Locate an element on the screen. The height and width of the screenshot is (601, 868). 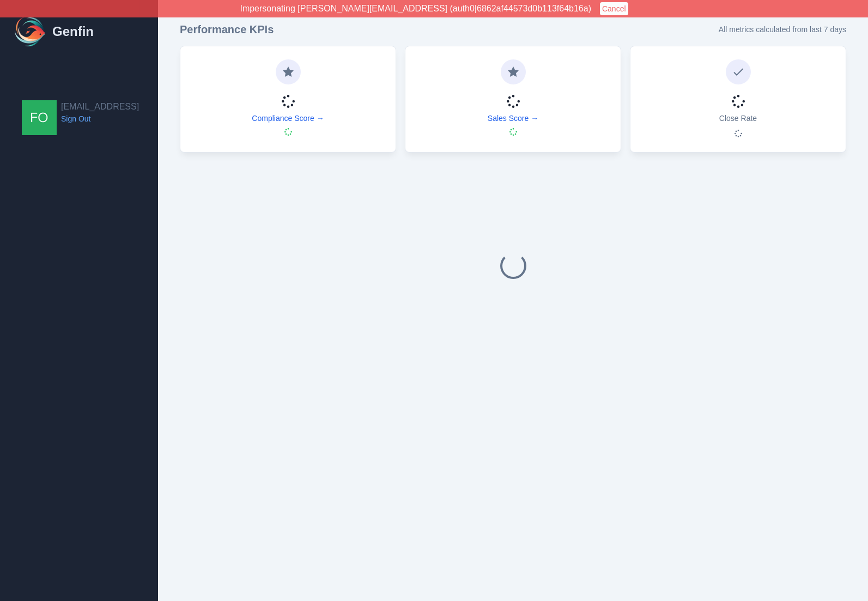
button: Cancel is located at coordinates (614, 9).